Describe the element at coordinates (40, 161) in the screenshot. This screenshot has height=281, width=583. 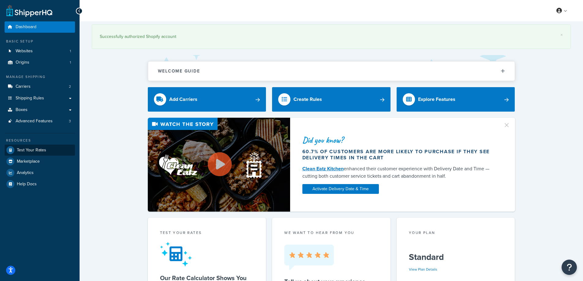
I see `a: Marketplace` at that location.